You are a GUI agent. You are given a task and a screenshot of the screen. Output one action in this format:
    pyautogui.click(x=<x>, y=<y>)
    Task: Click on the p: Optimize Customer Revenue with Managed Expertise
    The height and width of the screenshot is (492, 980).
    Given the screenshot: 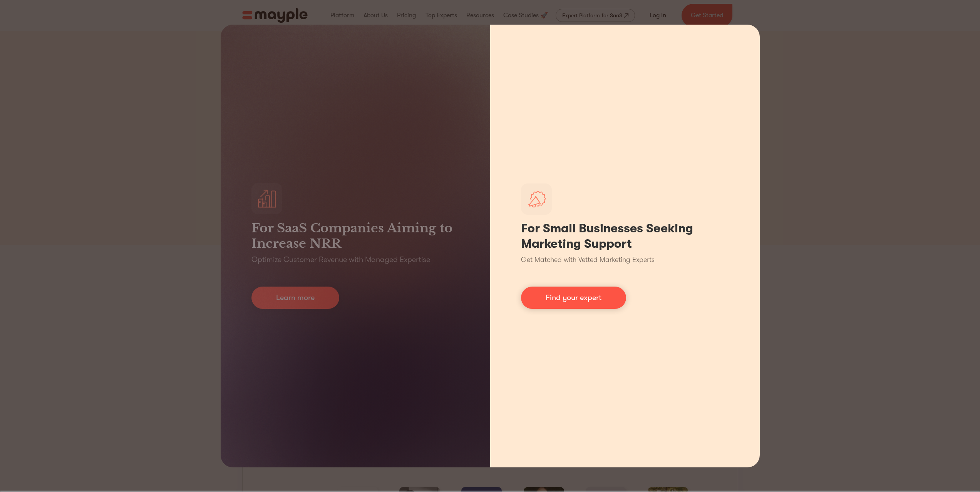 What is the action you would take?
    pyautogui.click(x=341, y=260)
    